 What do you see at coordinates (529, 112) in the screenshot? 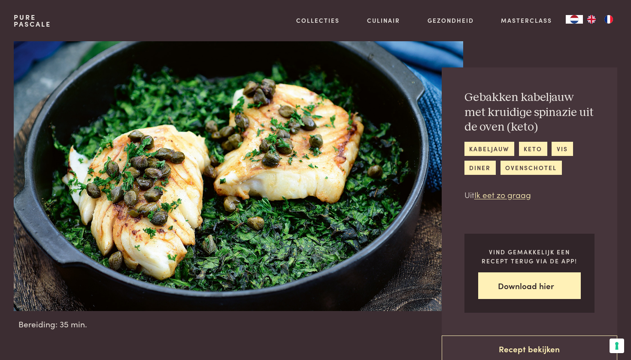
I see `h2: Gebakken kabeljauw met kruidige spinazie uit de oven (keto)` at bounding box center [529, 112].